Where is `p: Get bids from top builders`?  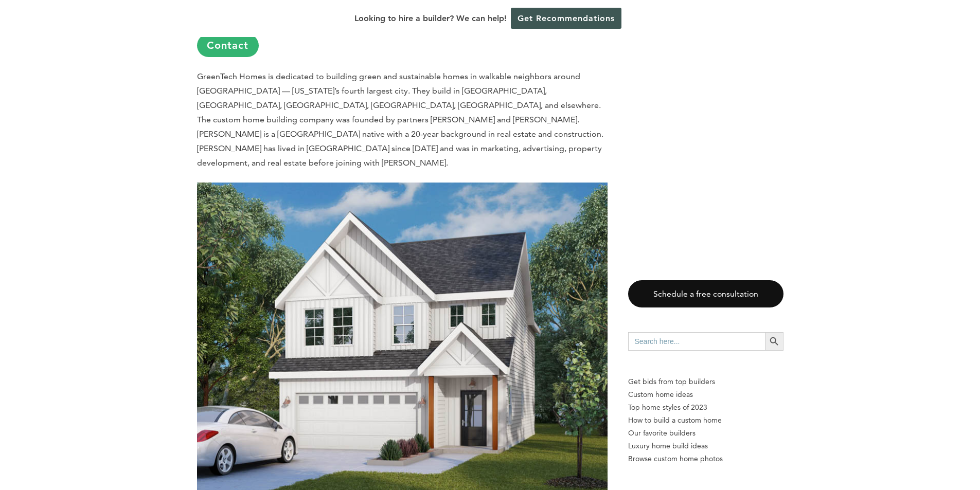 p: Get bids from top builders is located at coordinates (706, 381).